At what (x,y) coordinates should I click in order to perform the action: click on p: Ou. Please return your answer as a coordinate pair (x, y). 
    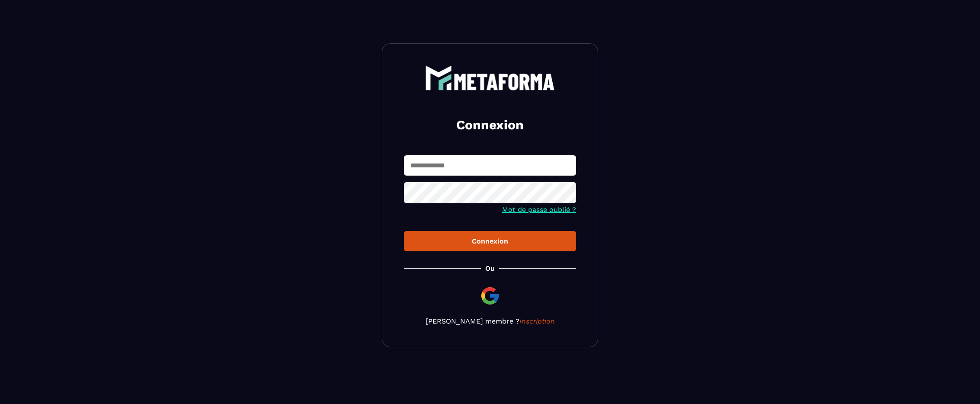
    Looking at the image, I should click on (490, 268).